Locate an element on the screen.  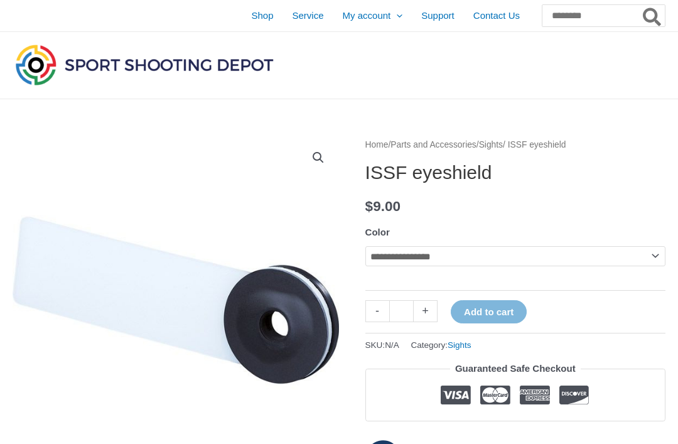
button: Add to cart is located at coordinates (489, 311).